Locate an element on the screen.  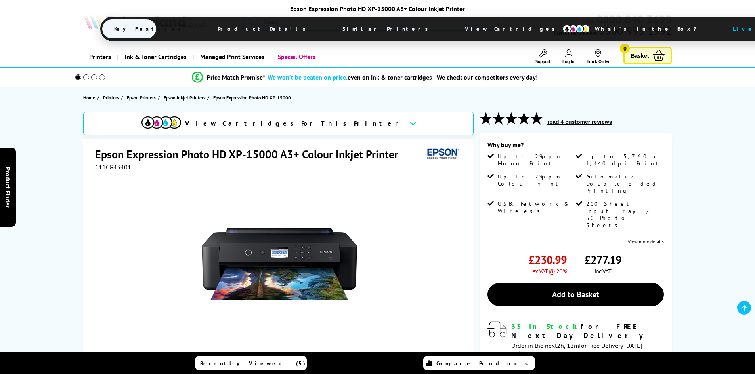
li: modal_Promise is located at coordinates (365, 77).